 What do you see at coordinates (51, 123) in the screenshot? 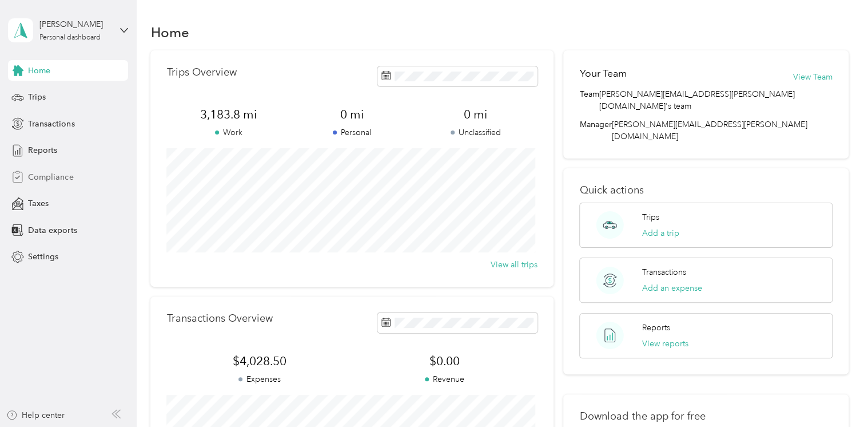
I see `span: Transactions` at bounding box center [51, 123].